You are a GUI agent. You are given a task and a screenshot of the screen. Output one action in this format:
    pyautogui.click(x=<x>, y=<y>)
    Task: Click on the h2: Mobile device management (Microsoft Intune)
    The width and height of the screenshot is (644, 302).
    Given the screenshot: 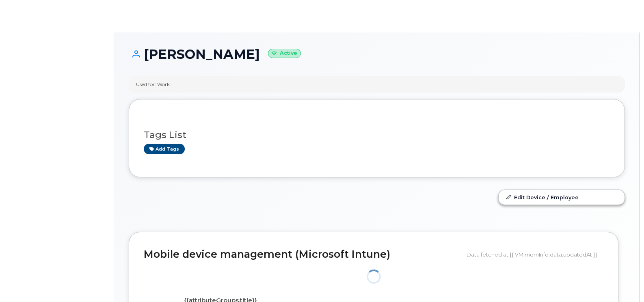 What is the action you would take?
    pyautogui.click(x=302, y=255)
    